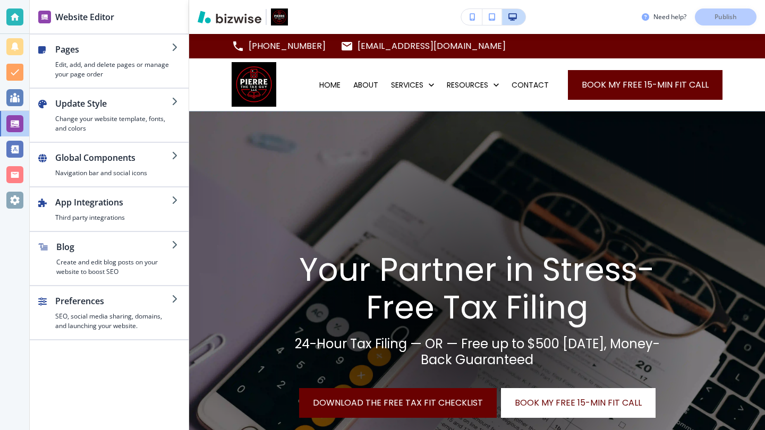 The width and height of the screenshot is (765, 430). Describe the element at coordinates (84, 17) in the screenshot. I see `h2: Website Editor` at that location.